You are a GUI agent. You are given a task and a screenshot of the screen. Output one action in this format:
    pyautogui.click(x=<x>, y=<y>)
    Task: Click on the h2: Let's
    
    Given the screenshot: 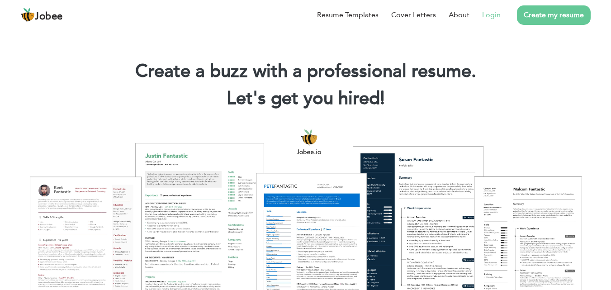 What is the action you would take?
    pyautogui.click(x=305, y=99)
    